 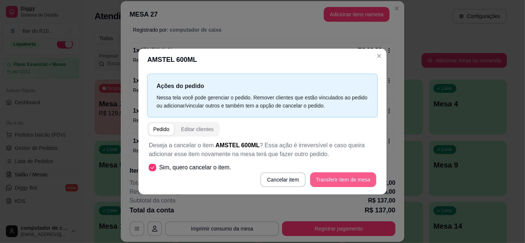 I want to click on p: Deseja a cancelar o item ? Essa ação é irreversível e caso queira adicionar esse item novamente n..., so click(x=262, y=150).